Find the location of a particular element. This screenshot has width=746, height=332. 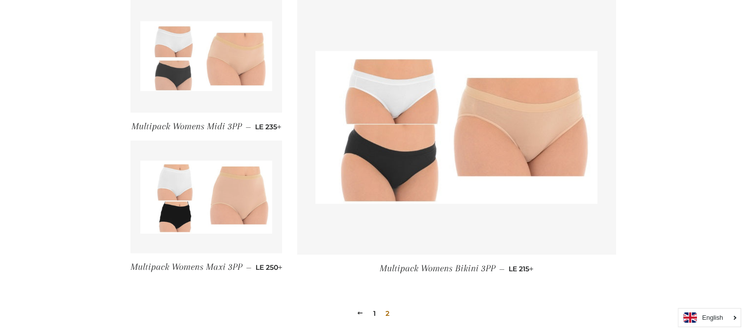

span: Multipack Womens Midi 3PP is located at coordinates (186, 127).